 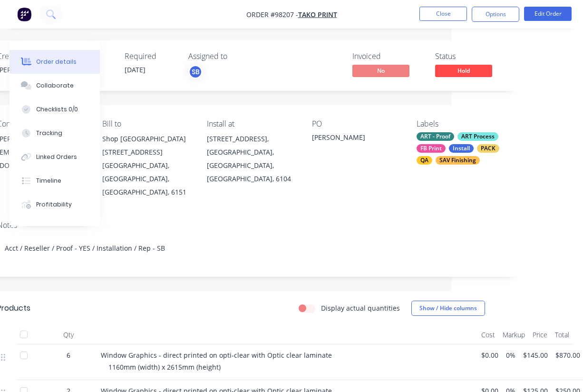 What do you see at coordinates (478, 136) in the screenshot?
I see `div: ART Process` at bounding box center [478, 136].